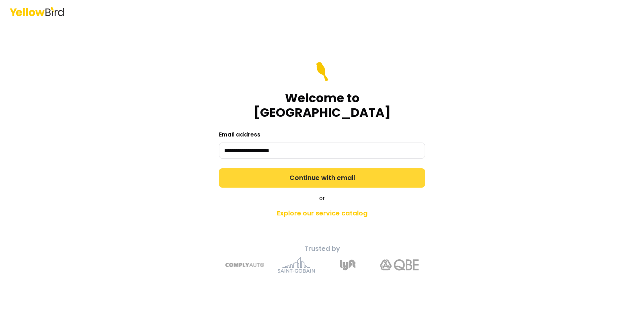  I want to click on a: Explore our service catalog, so click(322, 213).